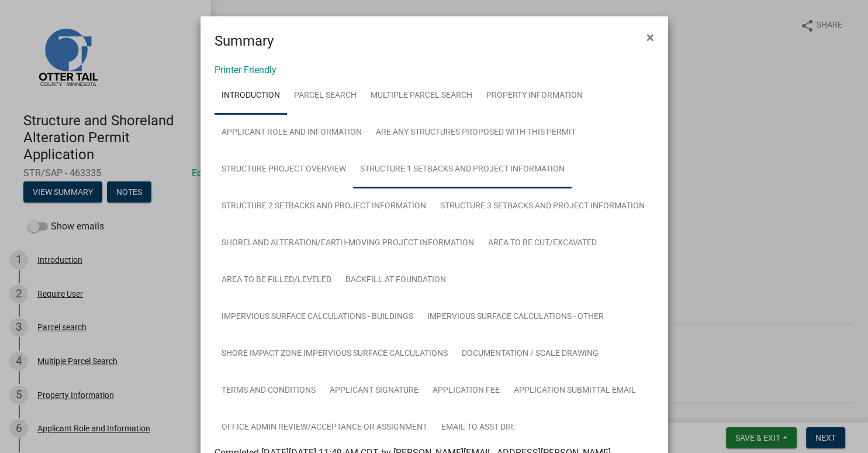 This screenshot has width=868, height=453. I want to click on a: Documentation / Scale Drawing, so click(530, 354).